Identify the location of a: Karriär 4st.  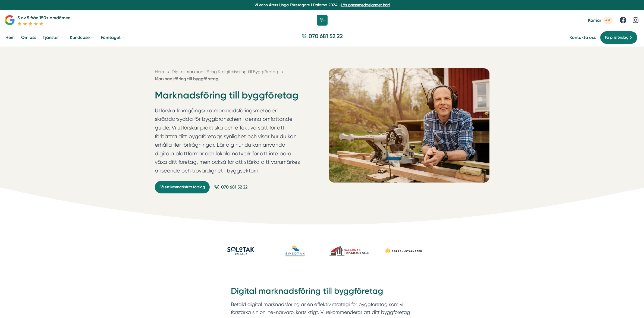
(600, 20).